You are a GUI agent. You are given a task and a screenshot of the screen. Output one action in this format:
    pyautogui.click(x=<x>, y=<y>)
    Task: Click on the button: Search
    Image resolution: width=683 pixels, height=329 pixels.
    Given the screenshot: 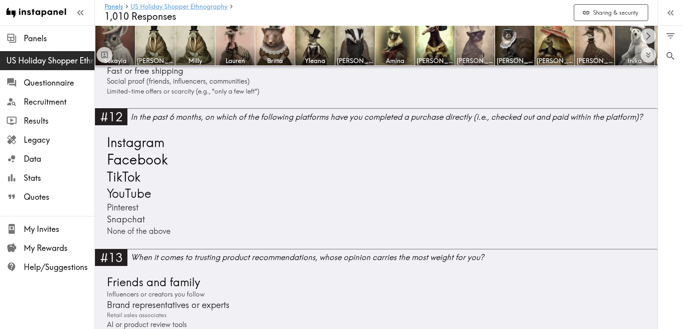 What is the action you would take?
    pyautogui.click(x=671, y=56)
    